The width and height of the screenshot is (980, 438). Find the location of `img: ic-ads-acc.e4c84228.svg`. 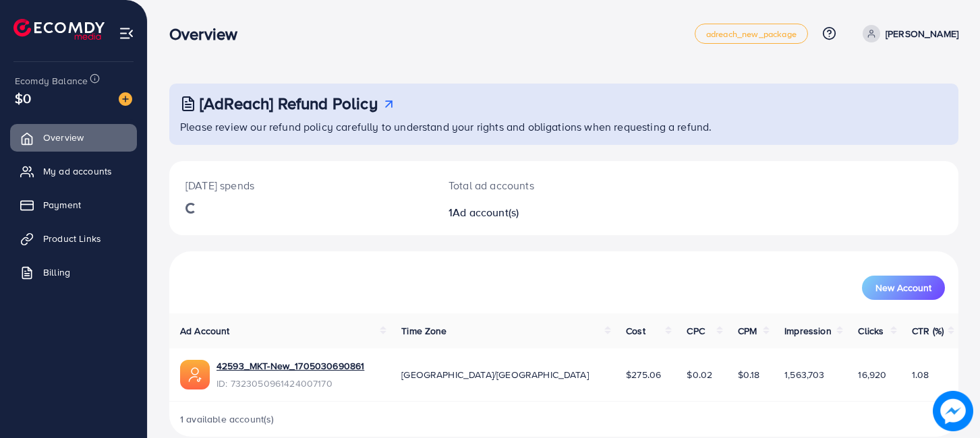

img: ic-ads-acc.e4c84228.svg is located at coordinates (195, 375).